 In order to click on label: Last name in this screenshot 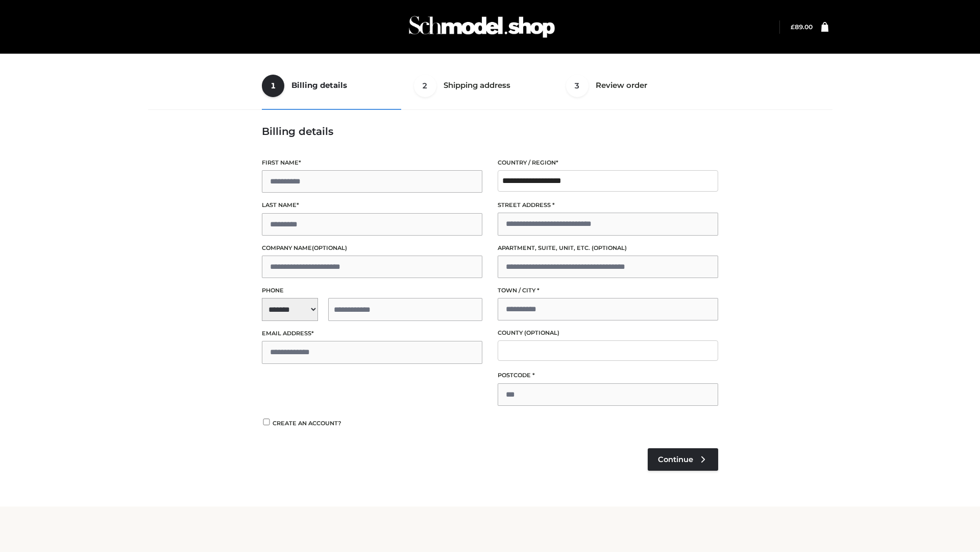, I will do `click(372, 205)`.